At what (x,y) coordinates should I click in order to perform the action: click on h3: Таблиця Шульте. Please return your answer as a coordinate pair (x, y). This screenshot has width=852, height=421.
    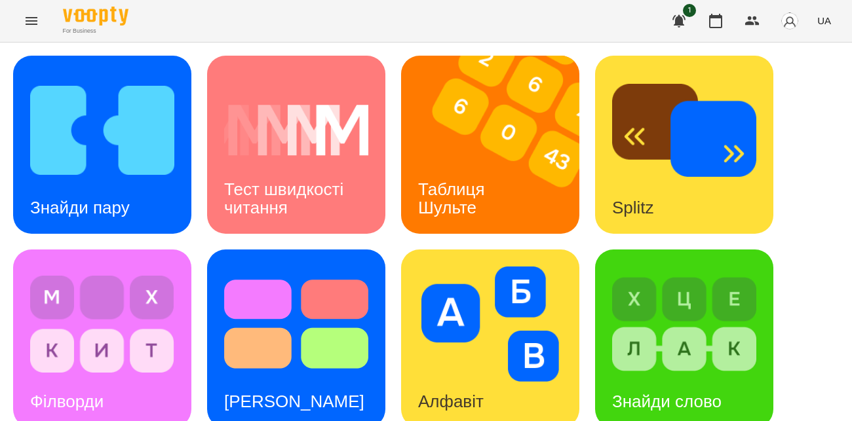
    Looking at the image, I should click on (453, 198).